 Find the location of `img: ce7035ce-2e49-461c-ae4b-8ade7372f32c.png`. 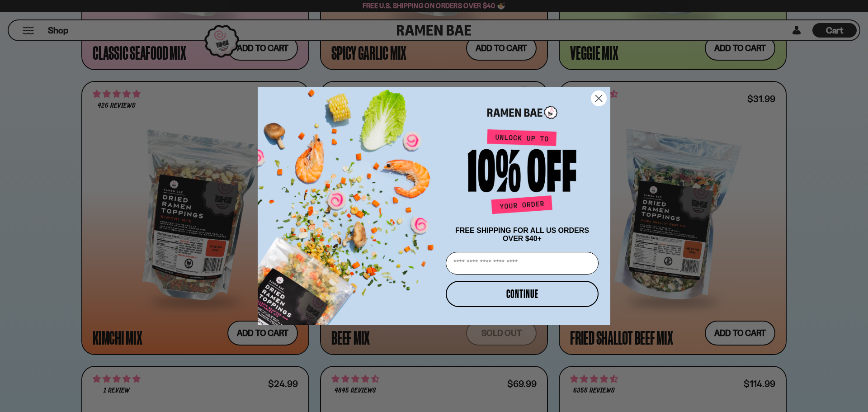

img: ce7035ce-2e49-461c-ae4b-8ade7372f32c.png is located at coordinates (350, 202).